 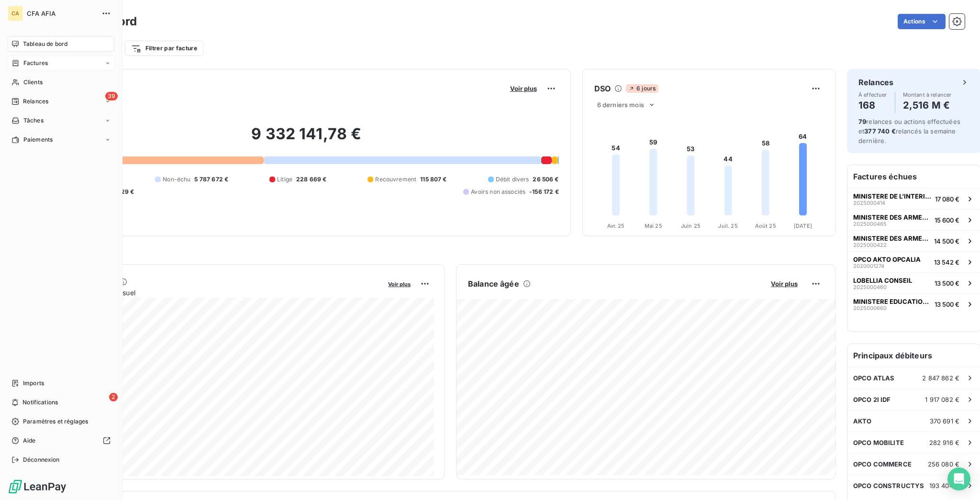 What do you see at coordinates (603, 89) in the screenshot?
I see `h6: DSO` at bounding box center [603, 89].